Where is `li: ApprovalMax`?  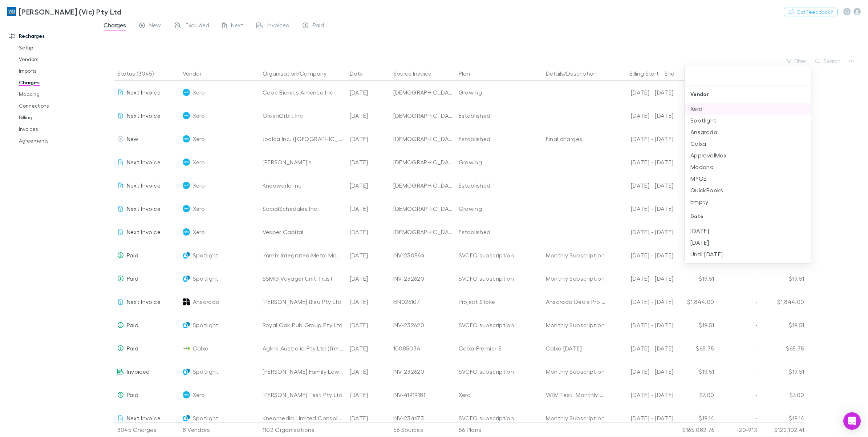 li: ApprovalMax is located at coordinates (748, 155).